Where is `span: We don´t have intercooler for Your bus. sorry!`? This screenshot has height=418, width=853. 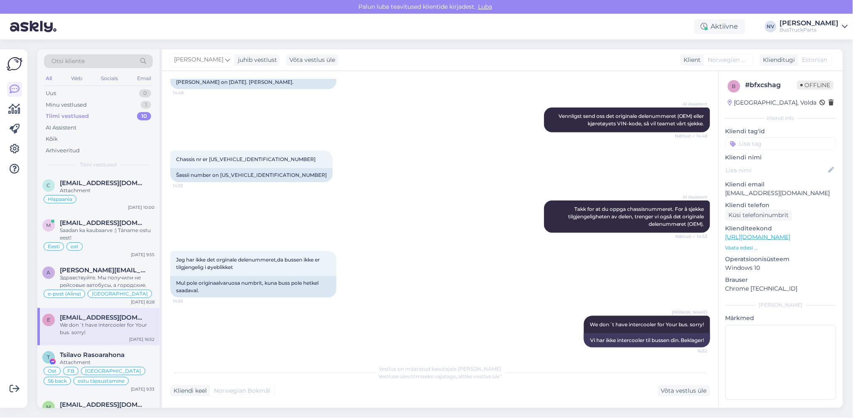 span: We don´t have intercooler for Your bus. sorry! is located at coordinates (647, 324).